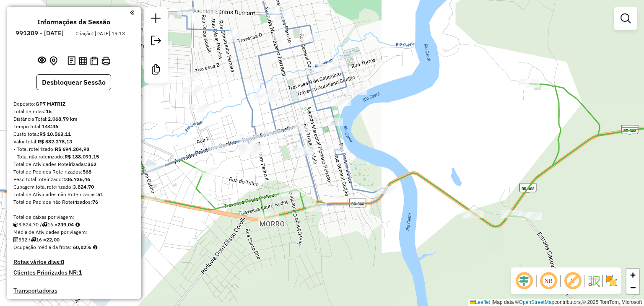 The height and width of the screenshot is (306, 644). What do you see at coordinates (71, 61) in the screenshot?
I see `button: Logs desbloquear sessão` at bounding box center [71, 61].